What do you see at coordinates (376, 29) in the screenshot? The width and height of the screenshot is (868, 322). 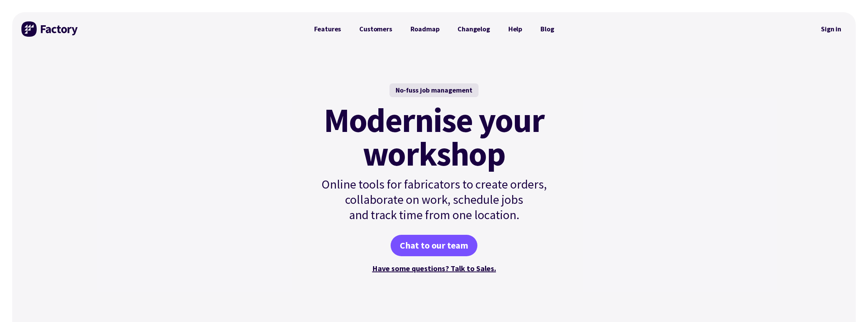 I see `a: Customers` at bounding box center [376, 29].